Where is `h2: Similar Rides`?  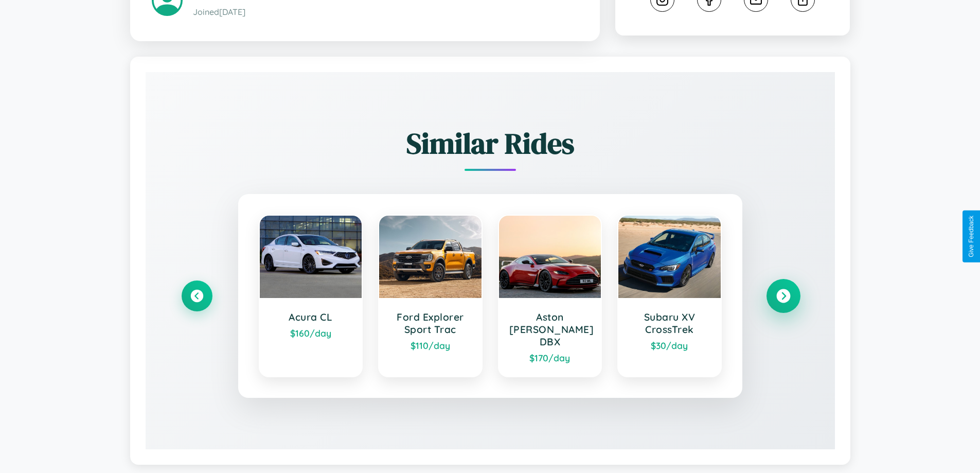 h2: Similar Rides is located at coordinates (490, 143).